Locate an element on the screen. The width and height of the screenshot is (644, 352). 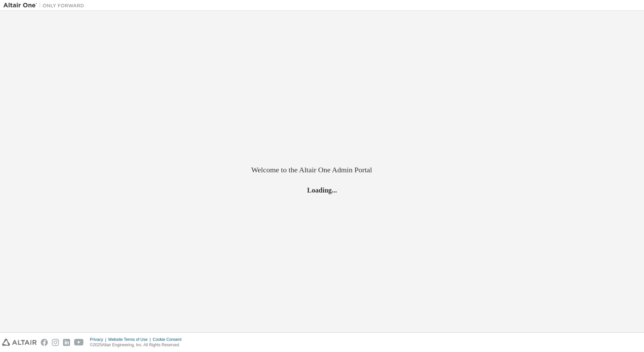
div: Privacy is located at coordinates (99, 340).